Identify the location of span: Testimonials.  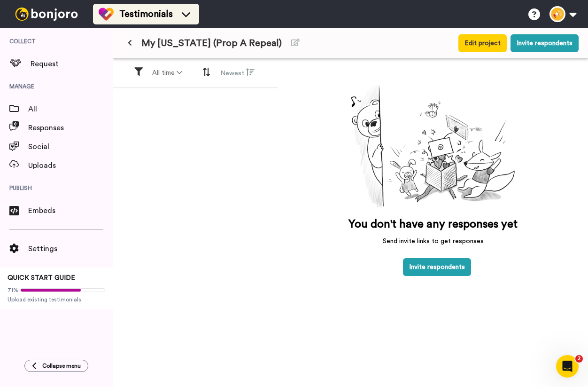
(146, 14).